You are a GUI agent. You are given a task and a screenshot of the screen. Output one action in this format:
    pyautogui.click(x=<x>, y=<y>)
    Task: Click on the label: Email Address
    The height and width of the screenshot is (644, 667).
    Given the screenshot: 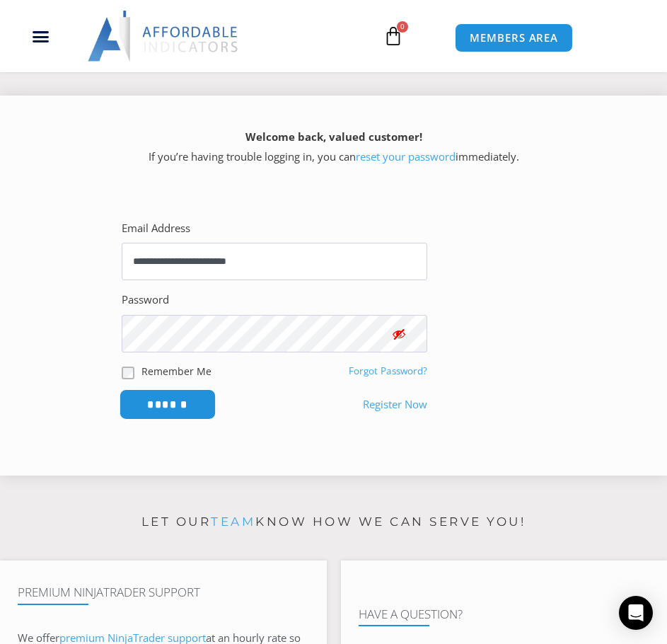 What is the action you would take?
    pyautogui.click(x=156, y=229)
    